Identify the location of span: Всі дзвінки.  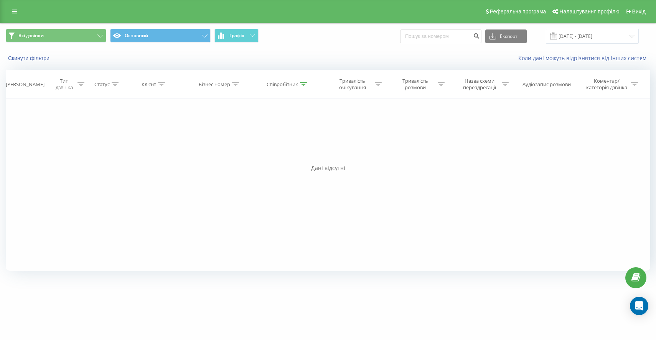
(31, 36).